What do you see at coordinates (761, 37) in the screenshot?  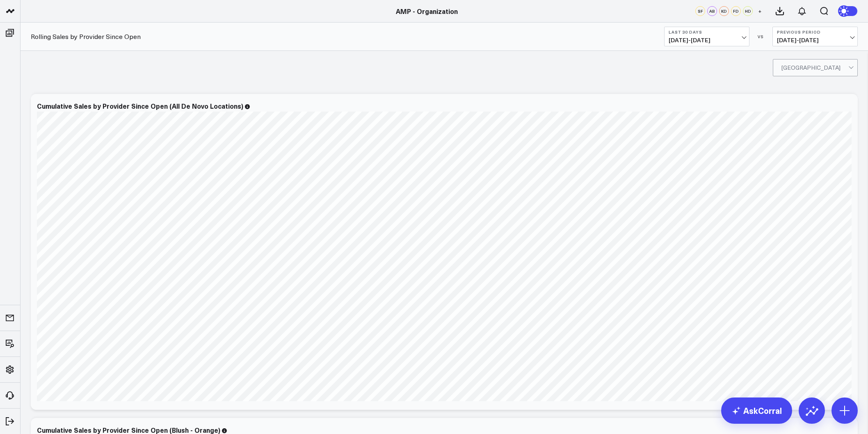 I see `div: VS` at bounding box center [761, 37].